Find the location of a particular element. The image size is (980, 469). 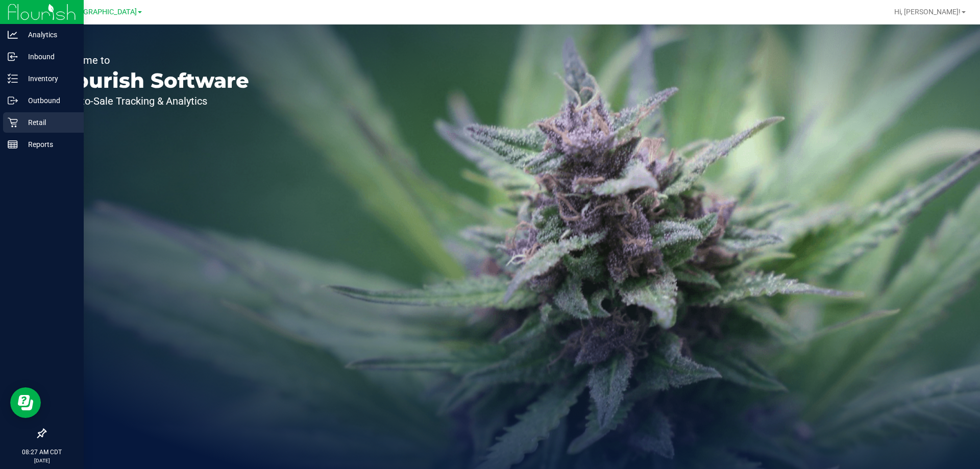

inline-svg: Inbound is located at coordinates (12, 57).